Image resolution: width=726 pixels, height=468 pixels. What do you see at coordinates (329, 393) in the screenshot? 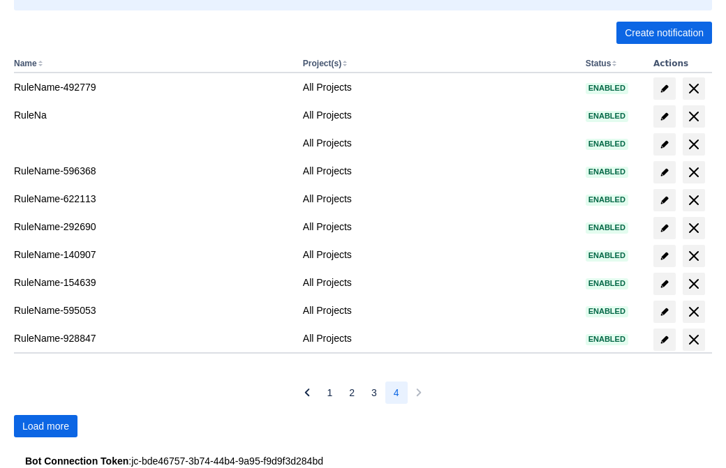
I see `span: 1` at bounding box center [329, 393].